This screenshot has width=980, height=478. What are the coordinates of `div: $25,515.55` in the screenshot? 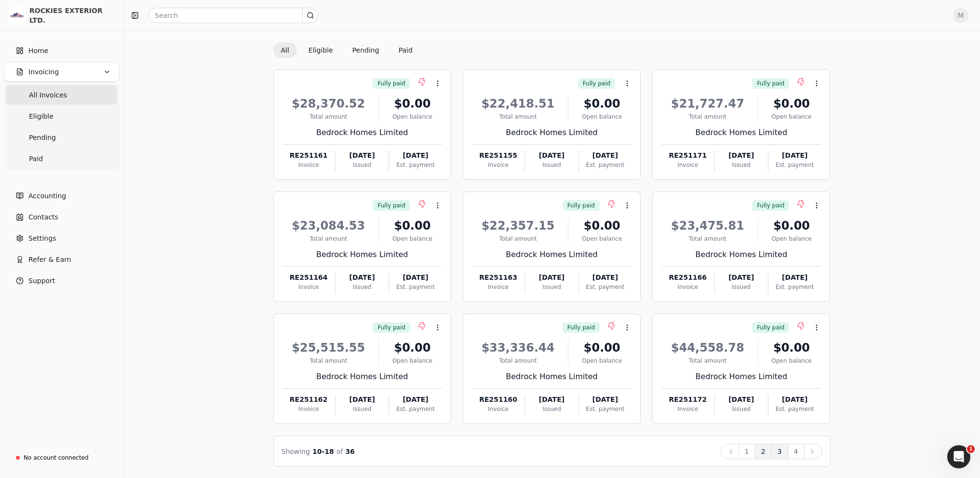 It's located at (329, 348).